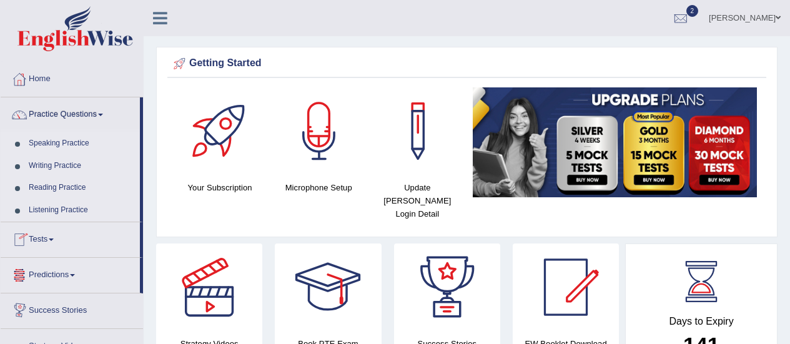 The width and height of the screenshot is (790, 344). Describe the element at coordinates (81, 210) in the screenshot. I see `a: Listening Practice` at that location.